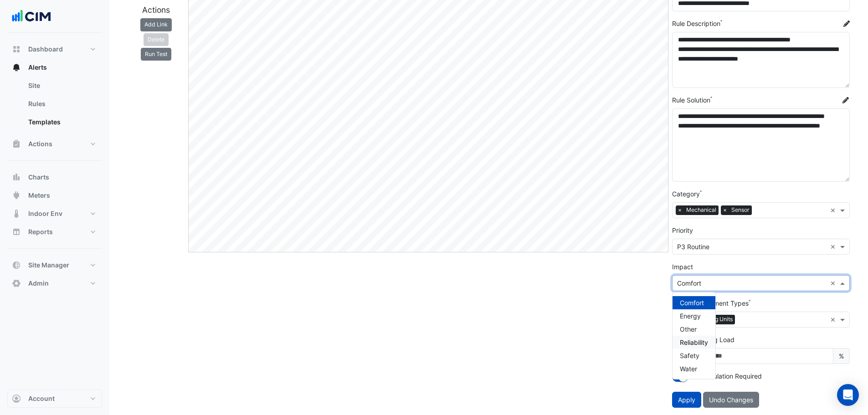 This screenshot has height=415, width=868. What do you see at coordinates (55, 214) in the screenshot?
I see `button: Indoor Env` at bounding box center [55, 214].